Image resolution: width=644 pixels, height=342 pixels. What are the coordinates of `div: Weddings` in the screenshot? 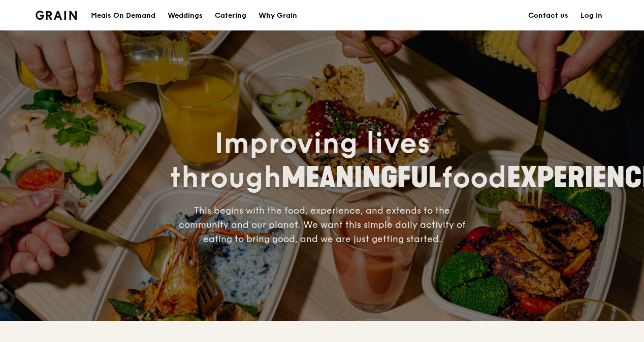 It's located at (185, 16).